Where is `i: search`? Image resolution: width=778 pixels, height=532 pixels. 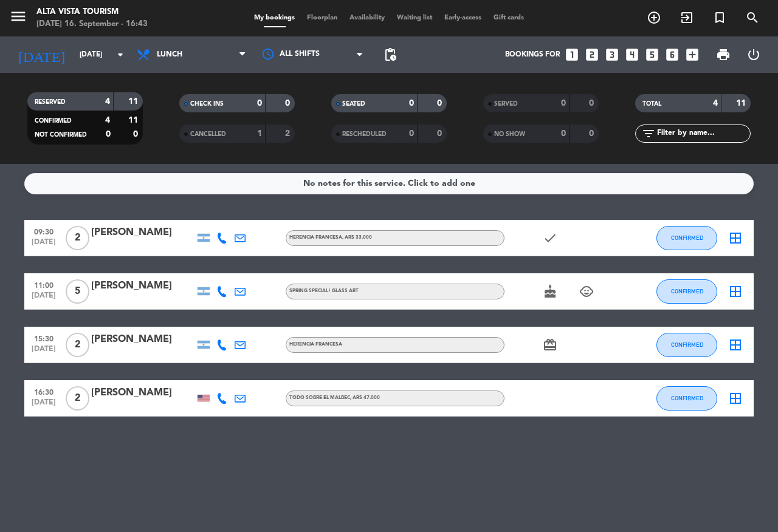
i: search is located at coordinates (752, 17).